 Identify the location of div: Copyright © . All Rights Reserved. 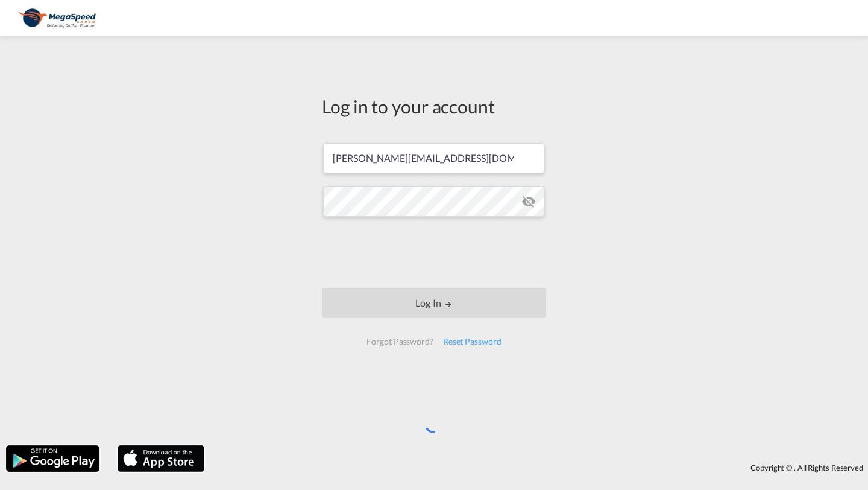
(539, 467).